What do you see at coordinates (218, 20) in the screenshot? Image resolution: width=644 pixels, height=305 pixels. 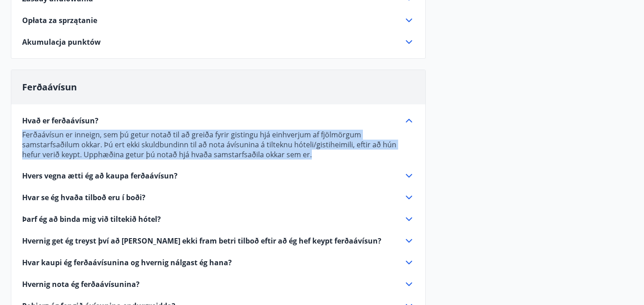 I see `div: Opłata za sprzątanie` at bounding box center [218, 20].